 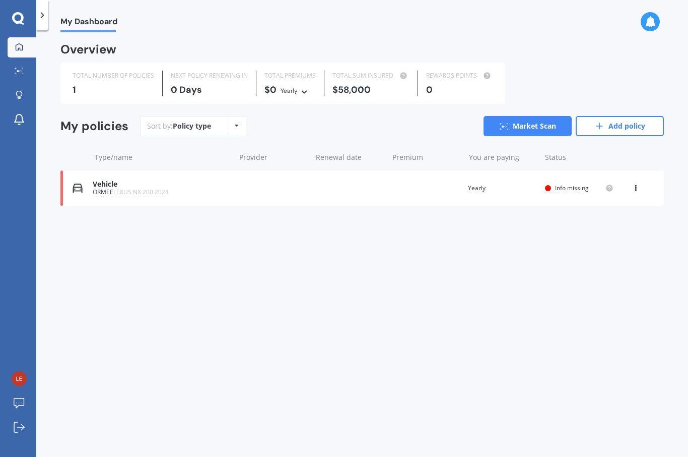 What do you see at coordinates (163, 157) in the screenshot?
I see `div: Type/name` at bounding box center [163, 157].